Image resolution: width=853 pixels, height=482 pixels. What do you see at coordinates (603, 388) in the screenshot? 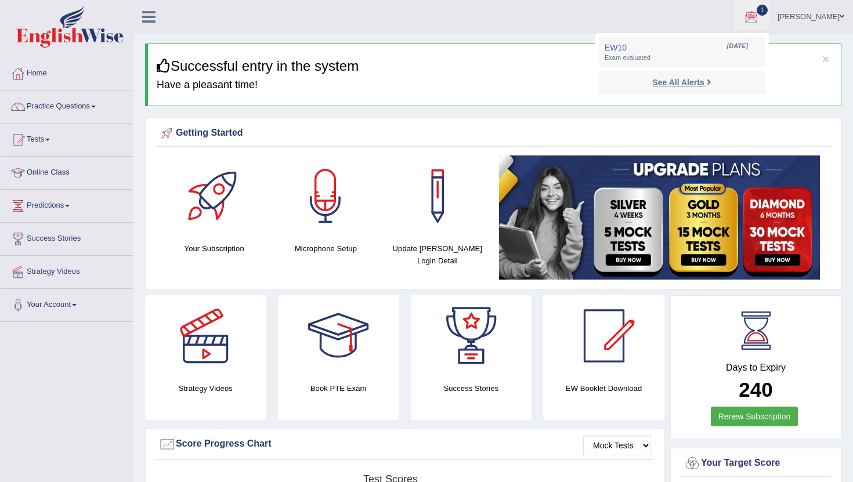
I see `h4: EW Booklet Download` at bounding box center [603, 388].